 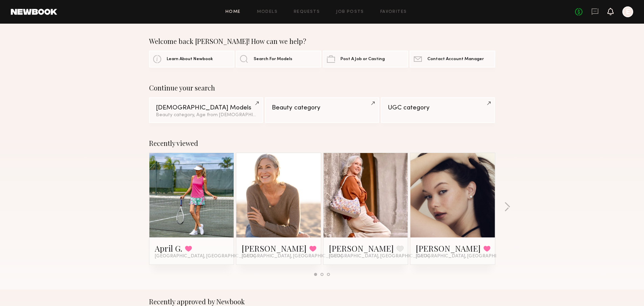 What do you see at coordinates (321, 108) in the screenshot?
I see `div: Beauty category` at bounding box center [321, 108].